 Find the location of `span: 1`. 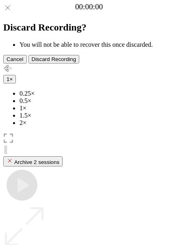

span: 1 is located at coordinates (8, 79).